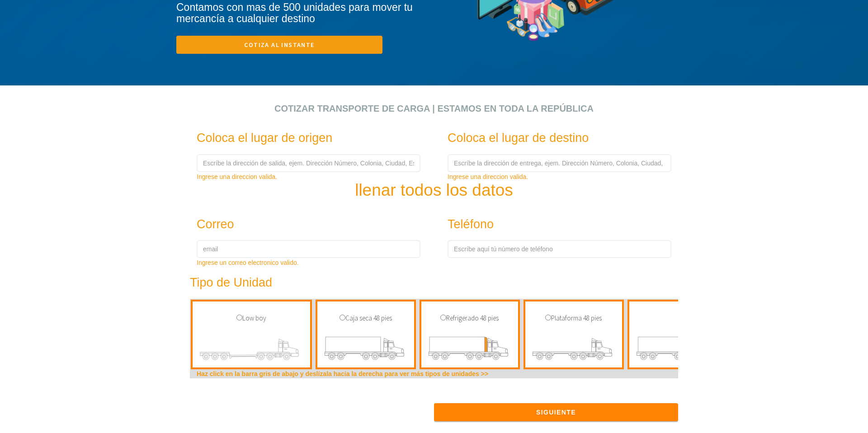  What do you see at coordinates (707, 319) in the screenshot?
I see `p: Full` at bounding box center [707, 319].